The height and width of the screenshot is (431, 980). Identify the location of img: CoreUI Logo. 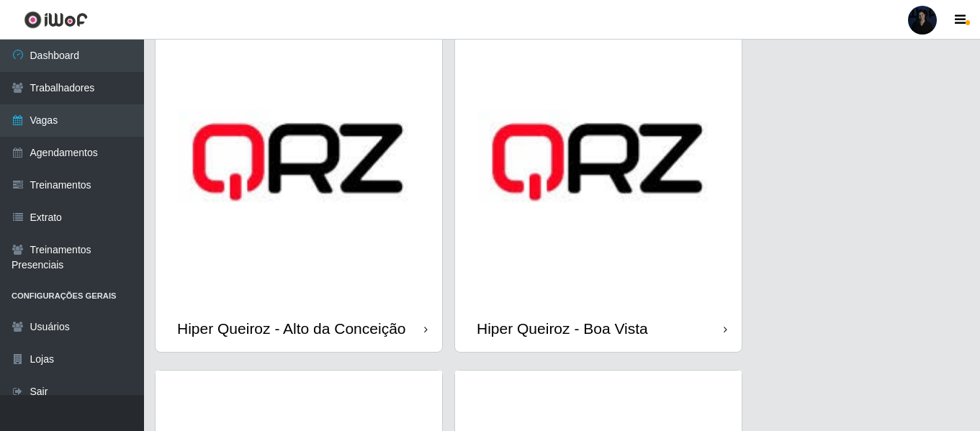
(55, 20).